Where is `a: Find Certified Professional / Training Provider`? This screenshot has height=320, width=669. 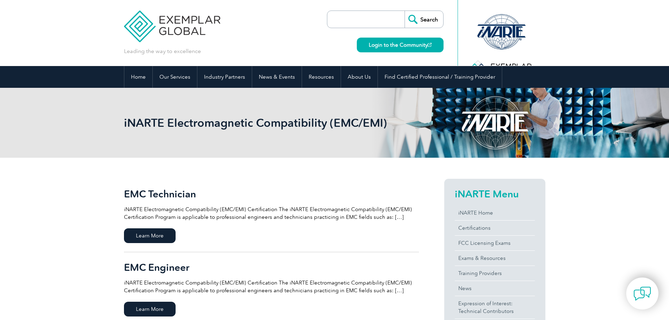 a: Find Certified Professional / Training Provider is located at coordinates (439, 77).